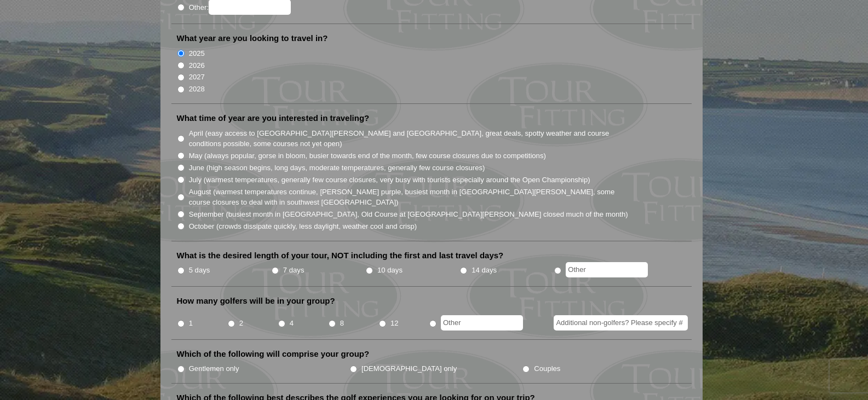 This screenshot has height=400, width=868. Describe the element at coordinates (337, 168) in the screenshot. I see `label: June (high season begins, long days, moderate temperatures, generally few course closures)` at that location.